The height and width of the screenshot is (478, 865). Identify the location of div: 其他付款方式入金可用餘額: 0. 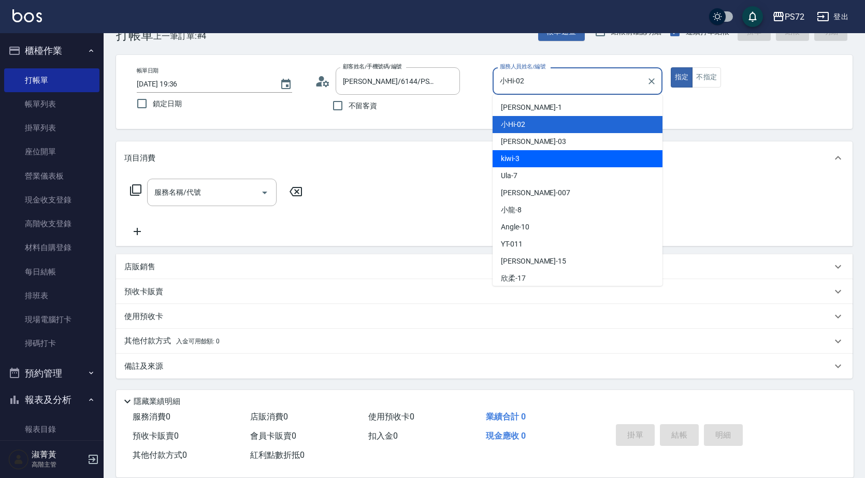
(485, 342).